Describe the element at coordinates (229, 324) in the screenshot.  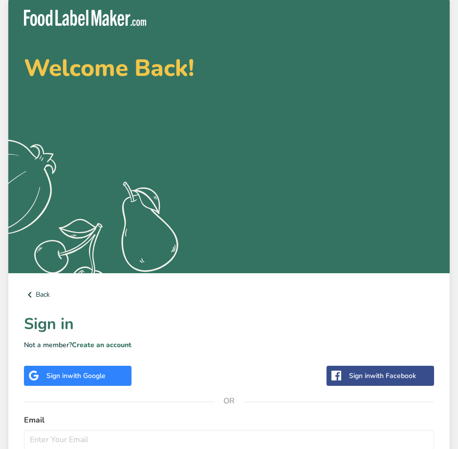
I see `h1: Sign in` at that location.